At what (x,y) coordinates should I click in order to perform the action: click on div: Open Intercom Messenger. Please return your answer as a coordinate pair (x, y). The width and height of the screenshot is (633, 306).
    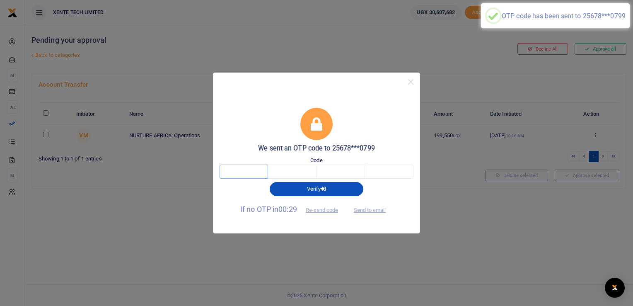
    Looking at the image, I should click on (615, 287).